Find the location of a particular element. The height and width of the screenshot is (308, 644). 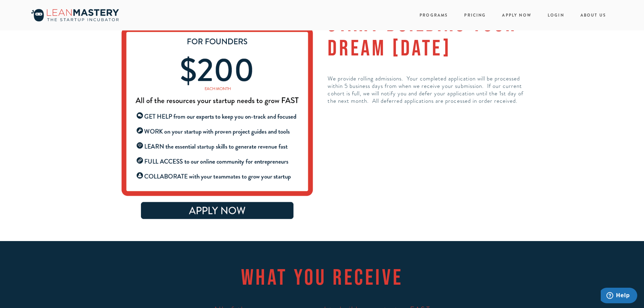

a: About Us is located at coordinates (593, 15).